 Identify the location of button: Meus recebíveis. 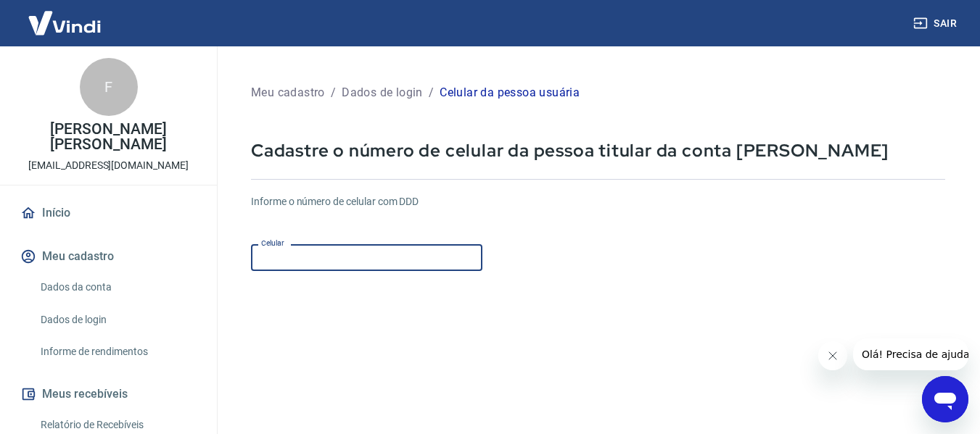
(108, 394).